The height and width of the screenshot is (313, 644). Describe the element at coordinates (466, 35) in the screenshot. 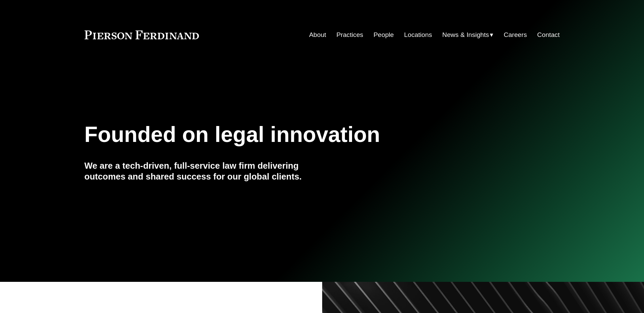

I see `span: News & Insights` at that location.